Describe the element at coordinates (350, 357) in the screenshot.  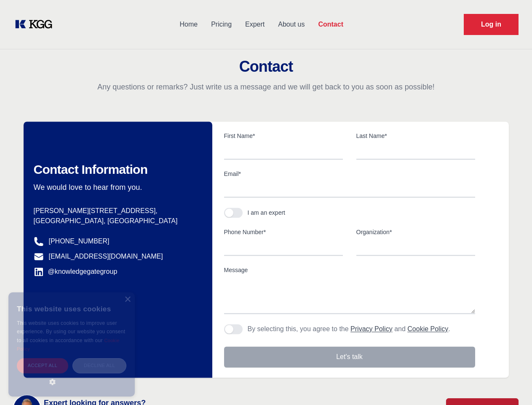
I see `button: Let's talk` at that location.